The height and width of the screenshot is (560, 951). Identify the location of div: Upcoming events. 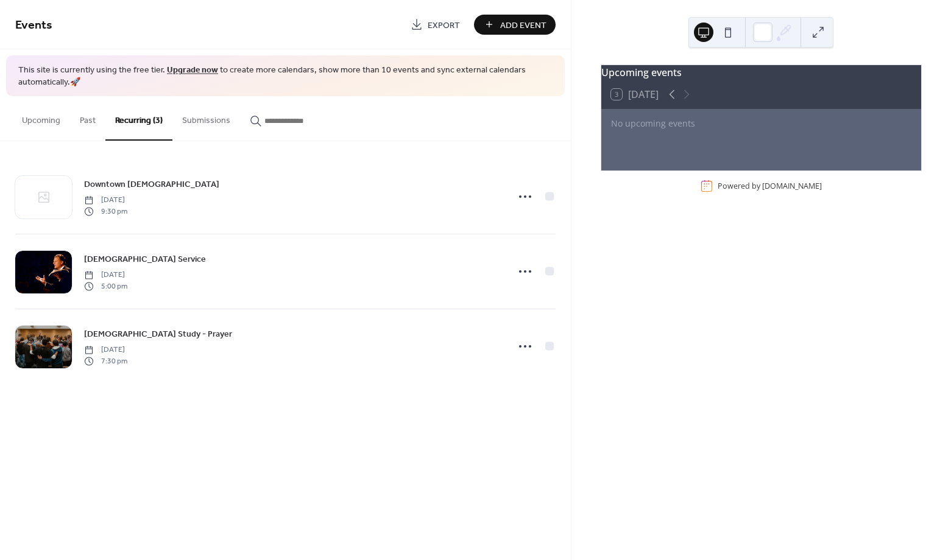
(761, 72).